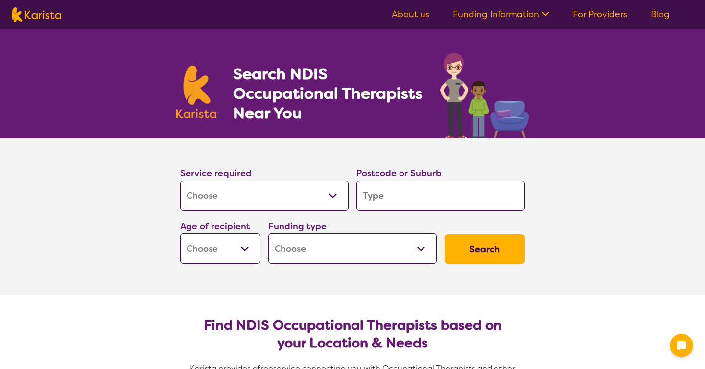 This screenshot has height=369, width=705. What do you see at coordinates (660, 14) in the screenshot?
I see `a: Blog` at bounding box center [660, 14].